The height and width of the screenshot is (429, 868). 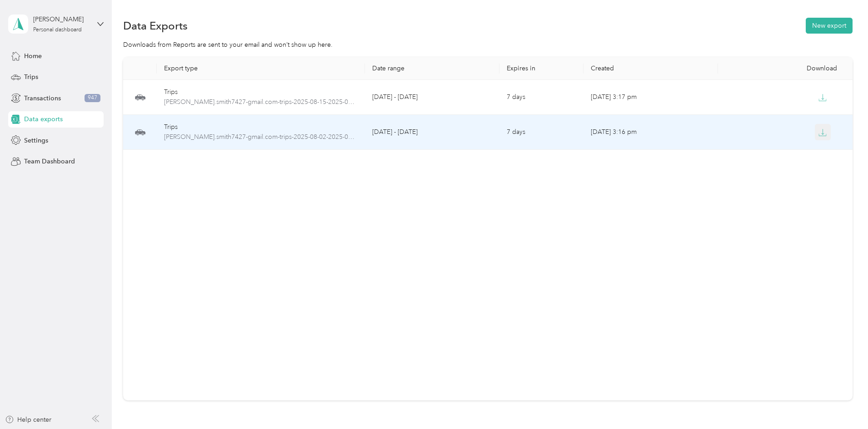 What do you see at coordinates (92, 98) in the screenshot?
I see `span: 947` at bounding box center [92, 98].